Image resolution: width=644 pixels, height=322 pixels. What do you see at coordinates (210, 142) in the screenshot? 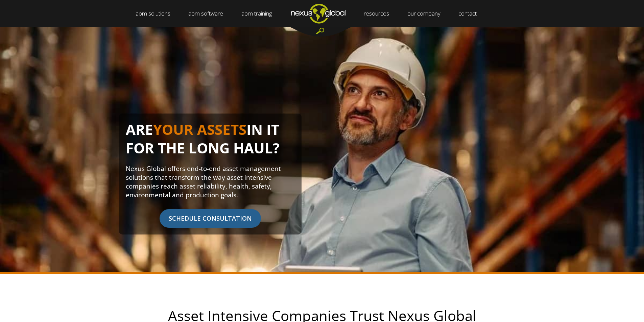
I see `h1: ARE IN IT FOR THE LONG HAUL?` at bounding box center [210, 142].